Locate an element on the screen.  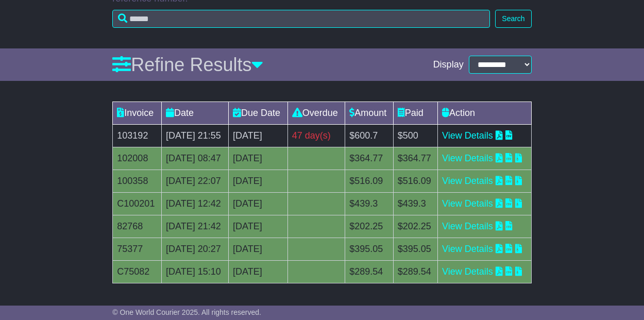
span: Display is located at coordinates (448, 65).